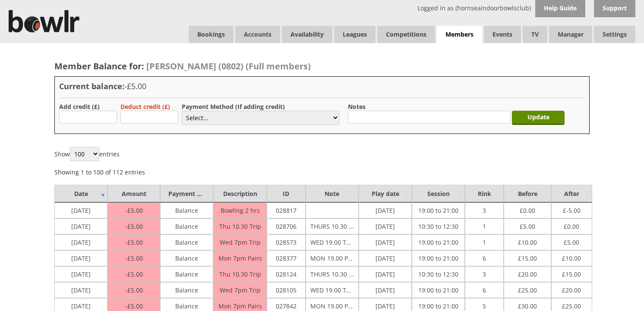  What do you see at coordinates (332, 194) in the screenshot?
I see `td: Note : activate to sort column ascending` at bounding box center [332, 194].